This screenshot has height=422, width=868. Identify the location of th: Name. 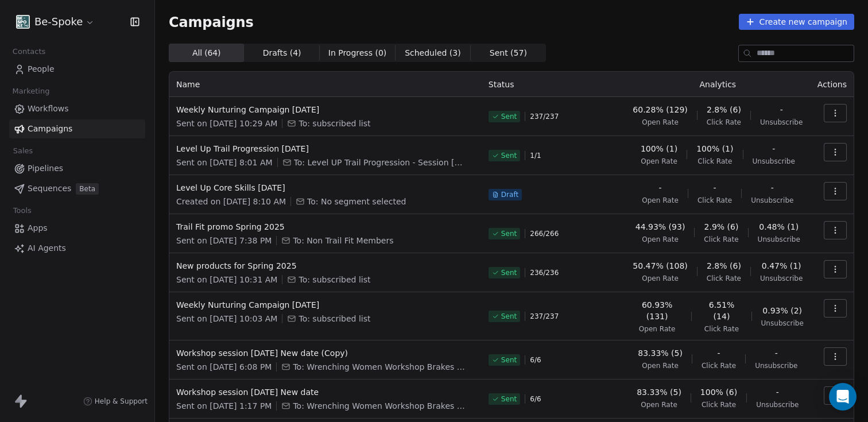
(325, 84).